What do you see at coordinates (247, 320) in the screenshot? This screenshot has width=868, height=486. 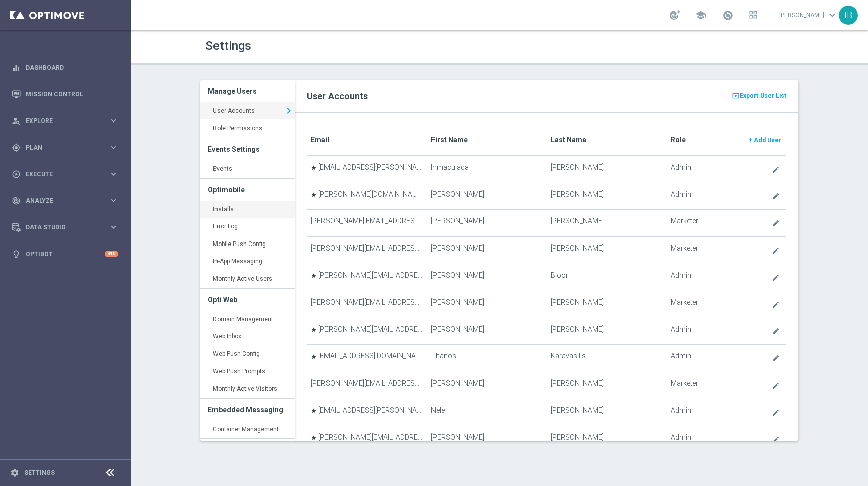 I see `a: Domain Management` at bounding box center [247, 320].